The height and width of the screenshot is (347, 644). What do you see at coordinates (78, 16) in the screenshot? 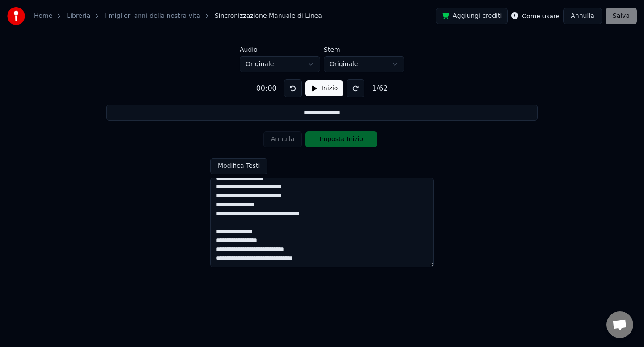
I see `a: Libreria` at bounding box center [78, 16].